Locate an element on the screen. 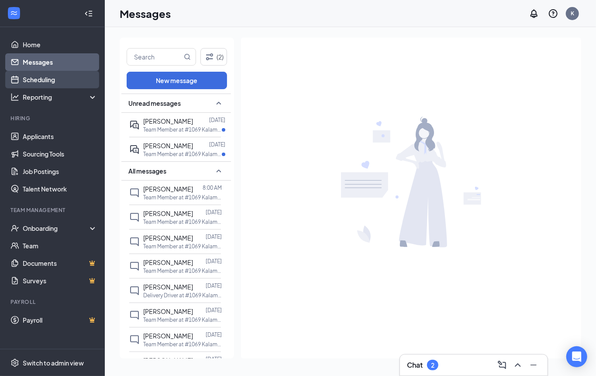 This screenshot has width=596, height=376. span: Unread messages is located at coordinates (155, 103).